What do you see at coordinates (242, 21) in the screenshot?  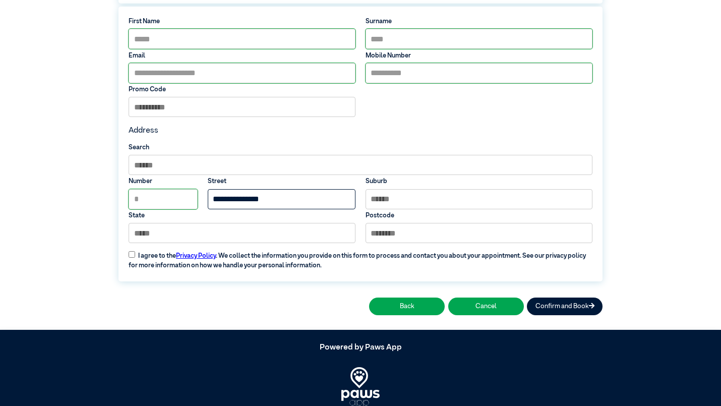 I see `label: First Name` at bounding box center [242, 21].